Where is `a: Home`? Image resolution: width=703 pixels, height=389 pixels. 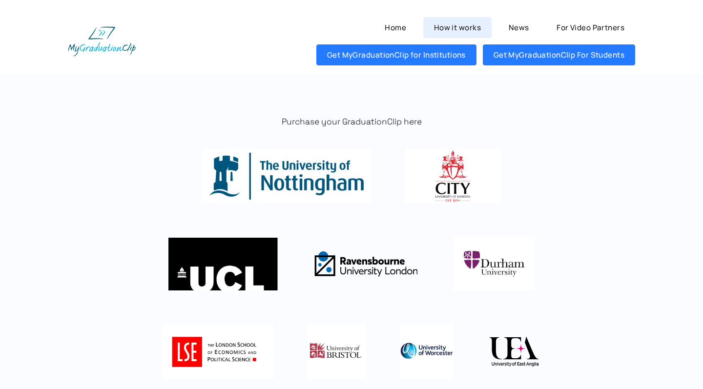 a: Home is located at coordinates (395, 27).